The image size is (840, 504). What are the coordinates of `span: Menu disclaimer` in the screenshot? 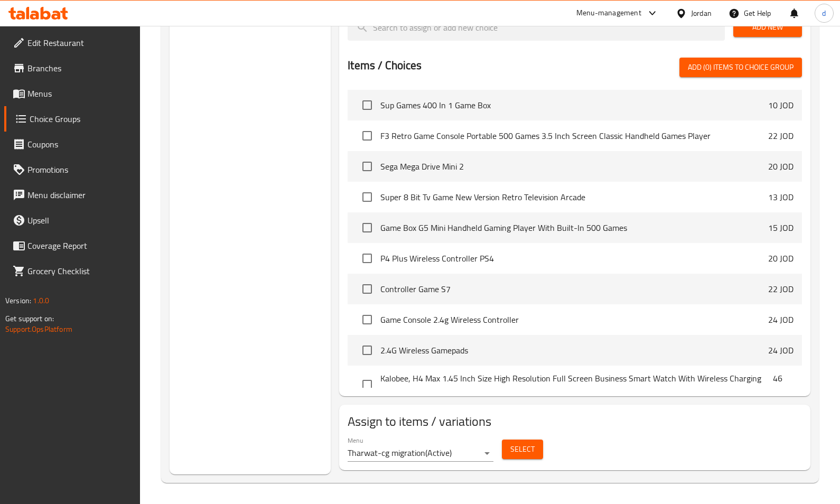 It's located at (80, 195).